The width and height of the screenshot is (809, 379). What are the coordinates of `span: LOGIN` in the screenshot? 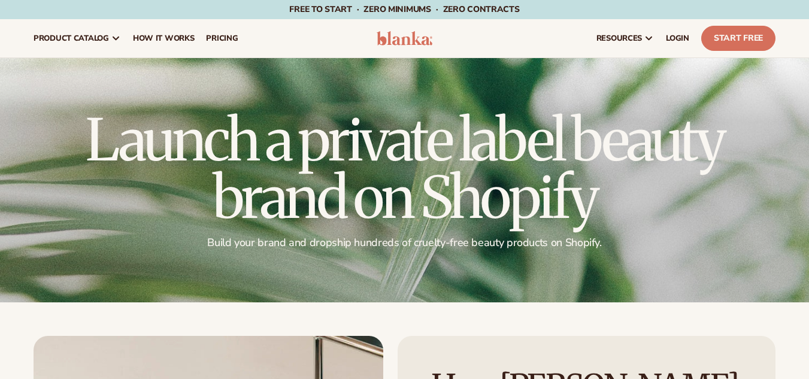 It's located at (677, 38).